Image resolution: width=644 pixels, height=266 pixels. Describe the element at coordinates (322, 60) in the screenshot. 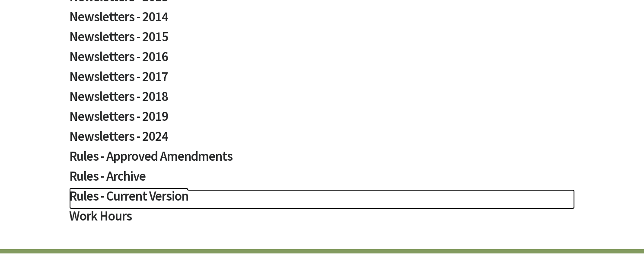

I see `a: Newsletters - 2016` at that location.